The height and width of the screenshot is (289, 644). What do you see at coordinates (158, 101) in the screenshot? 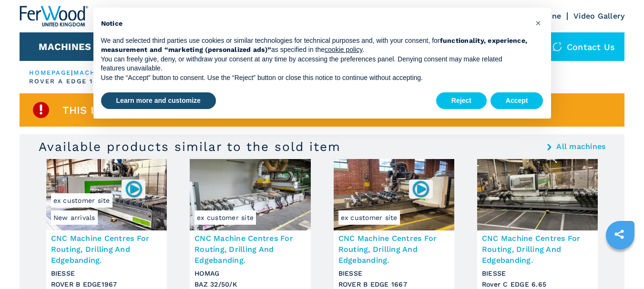
I see `button: Learn more and customize` at bounding box center [158, 101].